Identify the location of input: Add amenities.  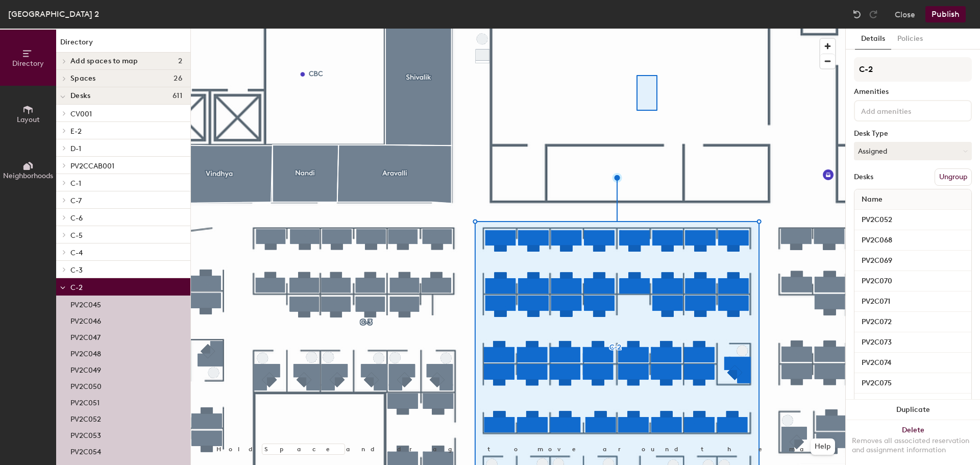
(905, 110).